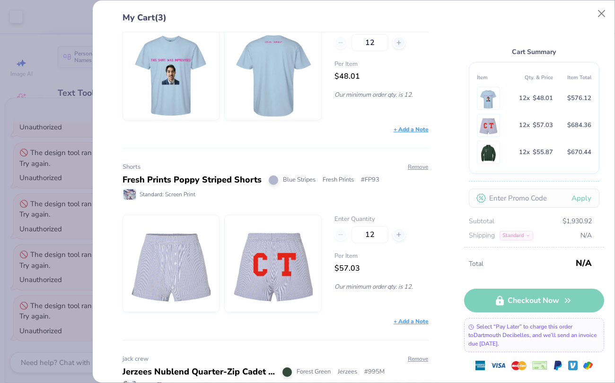 This screenshot has height=383, width=615. Describe the element at coordinates (578, 221) in the screenshot. I see `span: $1,930.92` at that location.